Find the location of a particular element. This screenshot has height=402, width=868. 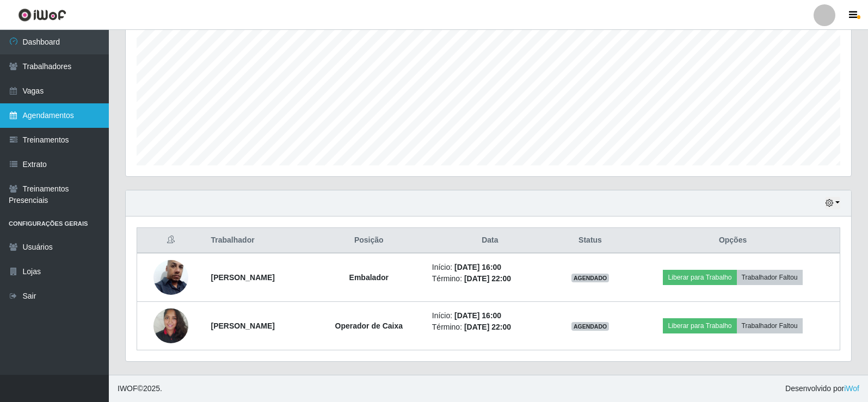

th: Data is located at coordinates (490, 240).